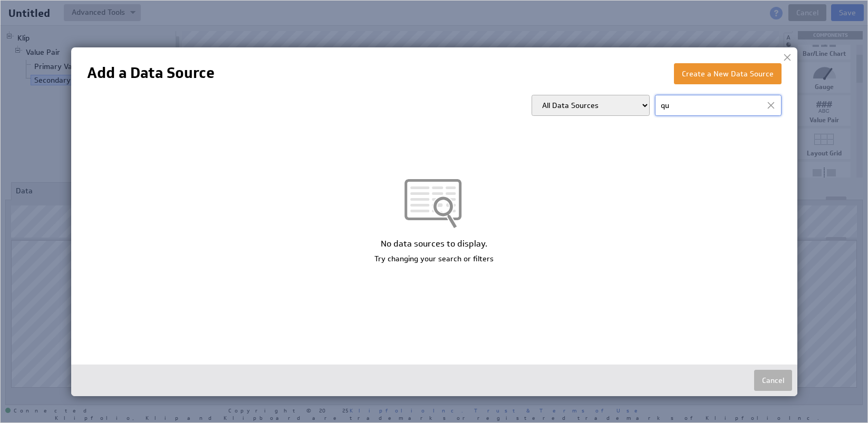 This screenshot has width=868, height=423. I want to click on div: No data sources to display., so click(434, 244).